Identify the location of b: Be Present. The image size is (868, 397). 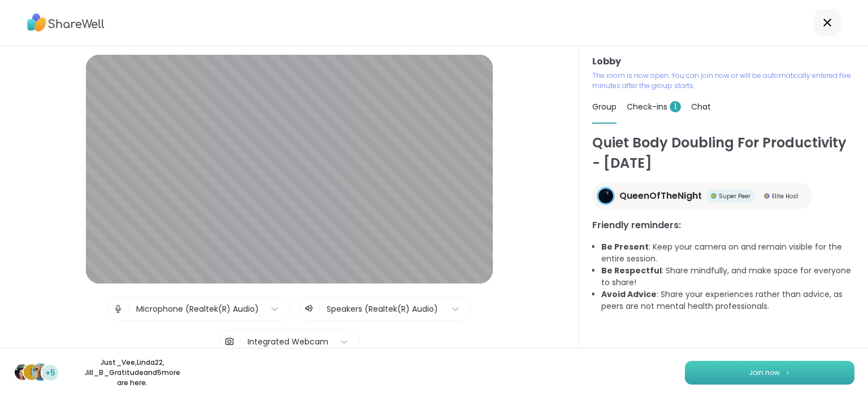
(625, 247).